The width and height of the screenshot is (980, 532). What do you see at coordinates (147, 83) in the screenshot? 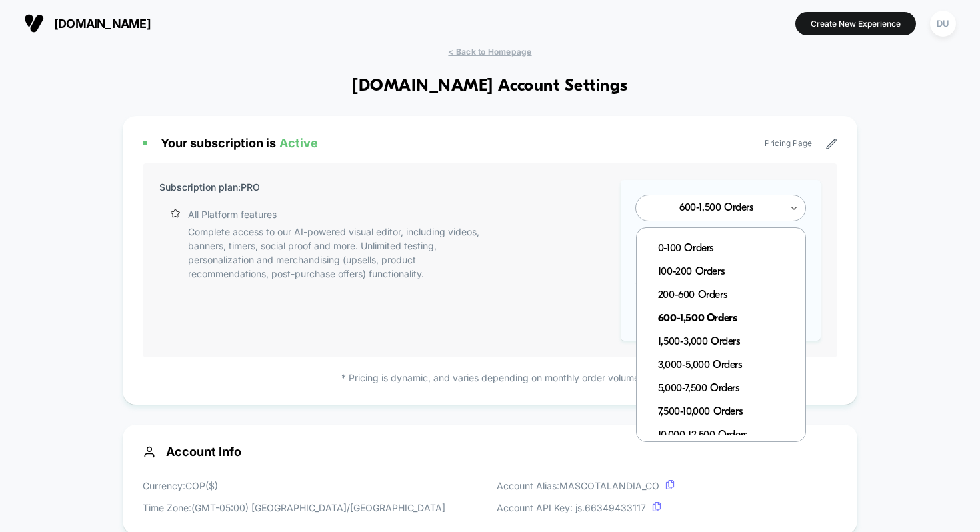
I see `img: tab_keywords_by_traffic_grey.svg` at bounding box center [147, 83].